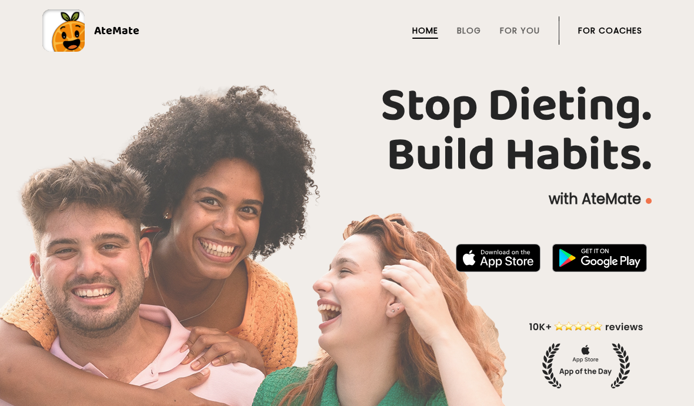  Describe the element at coordinates (498, 258) in the screenshot. I see `img: badge-download-apple.svg` at that location.